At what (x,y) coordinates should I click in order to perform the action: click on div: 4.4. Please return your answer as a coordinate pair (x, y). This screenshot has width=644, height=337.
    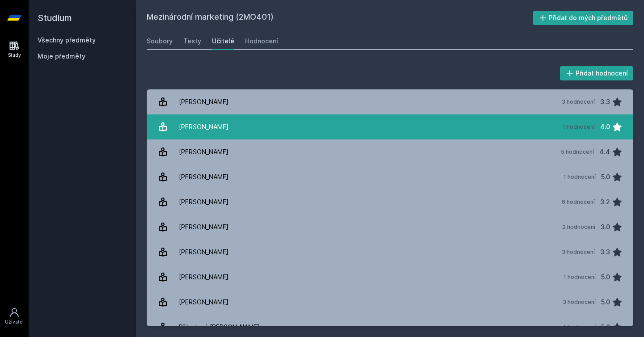
    Looking at the image, I should click on (605, 152).